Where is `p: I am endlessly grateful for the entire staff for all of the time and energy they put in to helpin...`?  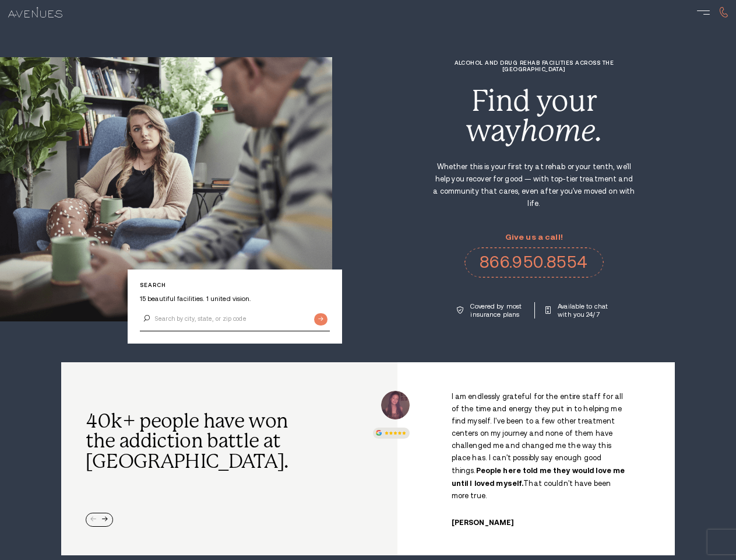 p: I am endlessly grateful for the entire staff for all of the time and energy they put in to helpin... is located at coordinates (541, 446).